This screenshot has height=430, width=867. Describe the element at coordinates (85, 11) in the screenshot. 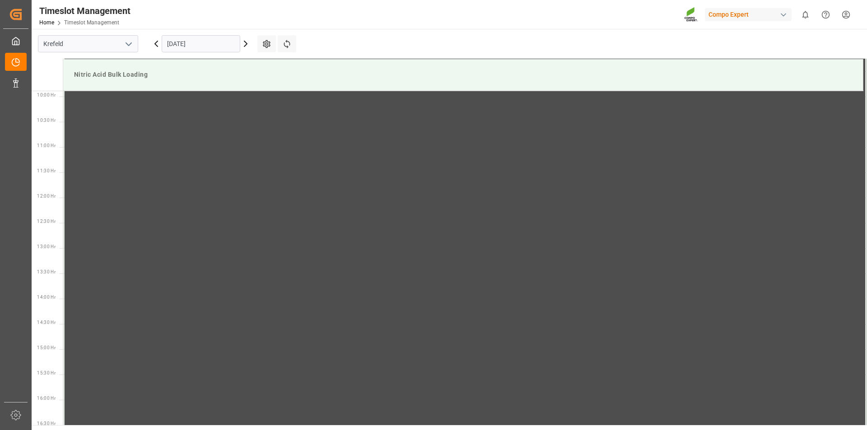

I see `div: Timeslot Management` at that location.